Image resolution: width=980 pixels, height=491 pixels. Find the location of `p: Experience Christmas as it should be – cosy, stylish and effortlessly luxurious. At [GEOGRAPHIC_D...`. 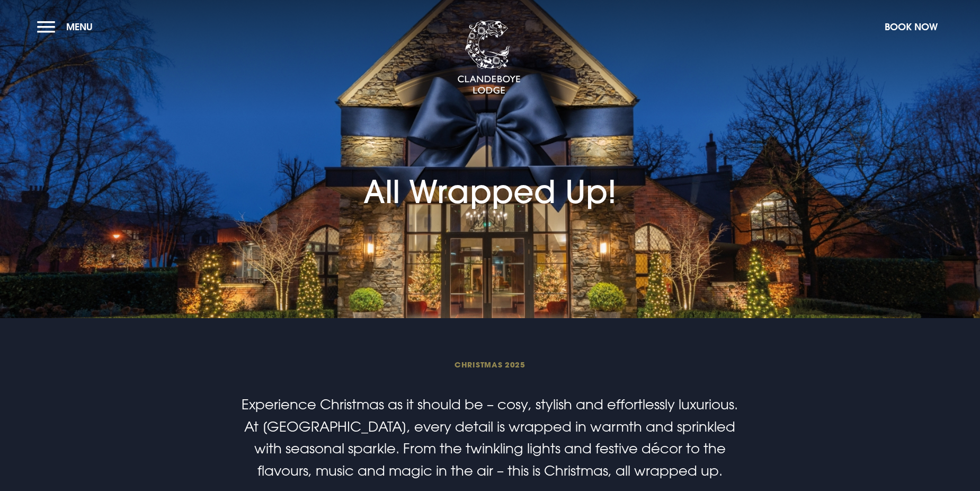

p: Experience Christmas as it should be – cosy, stylish and effortlessly luxurious. At [GEOGRAPHIC_D... is located at coordinates (490, 438).